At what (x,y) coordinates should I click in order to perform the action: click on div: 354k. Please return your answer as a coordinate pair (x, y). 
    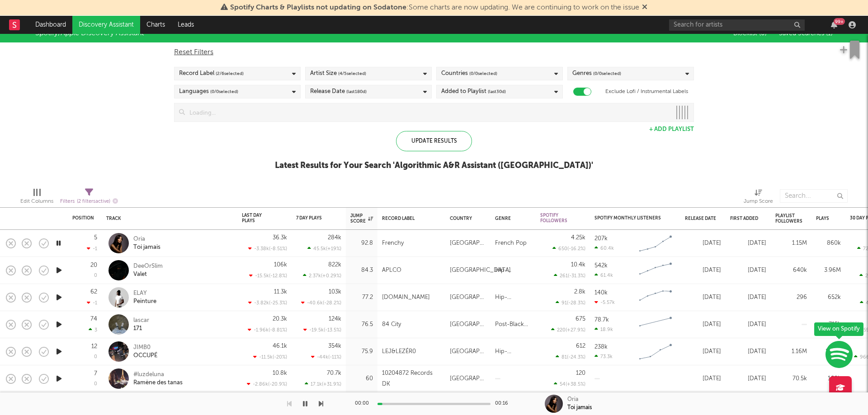
    Looking at the image, I should click on (335, 347).